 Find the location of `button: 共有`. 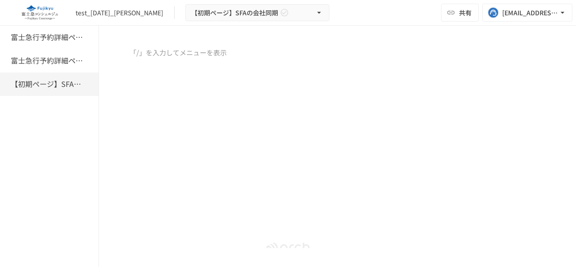

button: 共有 is located at coordinates (460, 13).